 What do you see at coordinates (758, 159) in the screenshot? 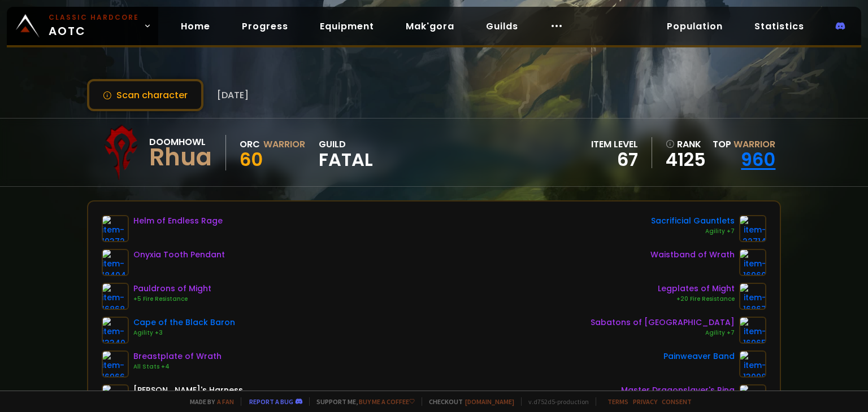
I see `a: 960` at bounding box center [758, 159].